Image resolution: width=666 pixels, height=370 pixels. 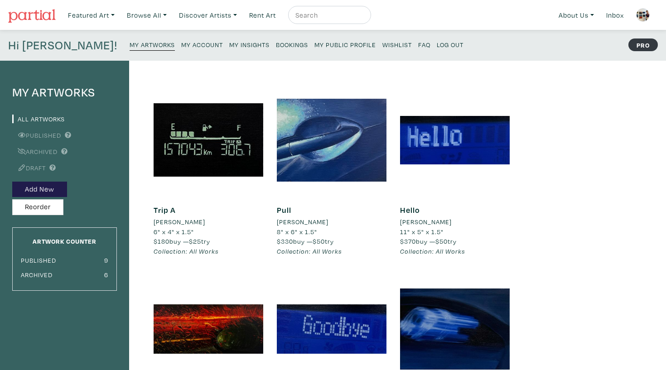 I want to click on a: All Artworks, so click(x=39, y=119).